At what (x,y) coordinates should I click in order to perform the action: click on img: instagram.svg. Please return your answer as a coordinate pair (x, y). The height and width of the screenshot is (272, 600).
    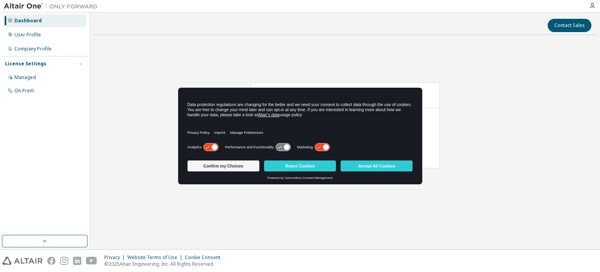
    Looking at the image, I should click on (64, 260).